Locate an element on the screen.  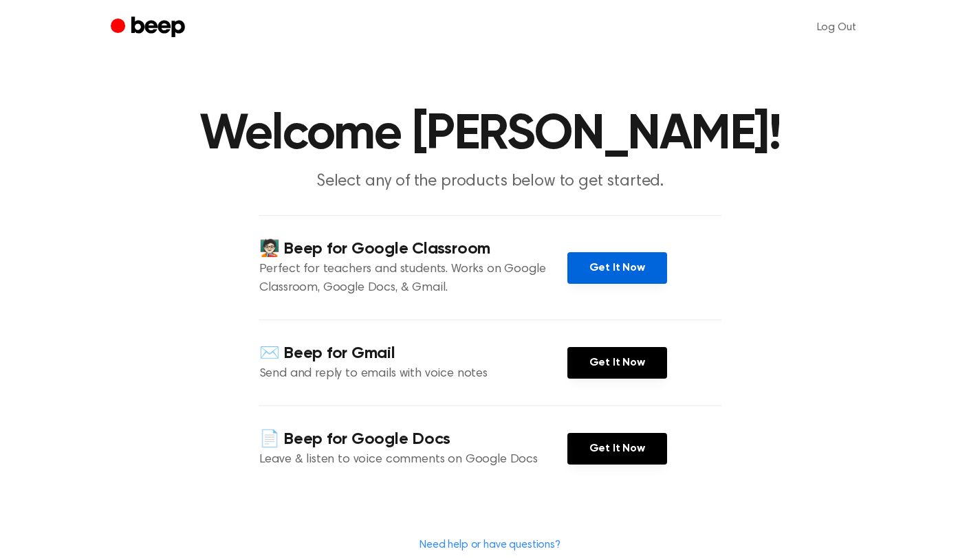
p: Perfect for teachers and students. Works on Google Classroom, Google Docs, & Gmail. is located at coordinates (413, 279).